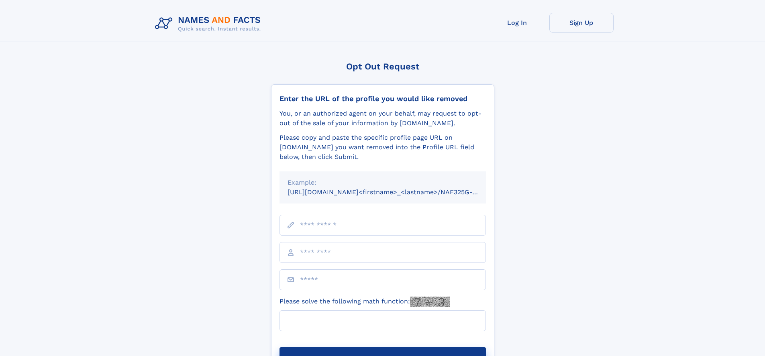 Image resolution: width=765 pixels, height=356 pixels. I want to click on img: Logo Names and Facts, so click(210, 24).